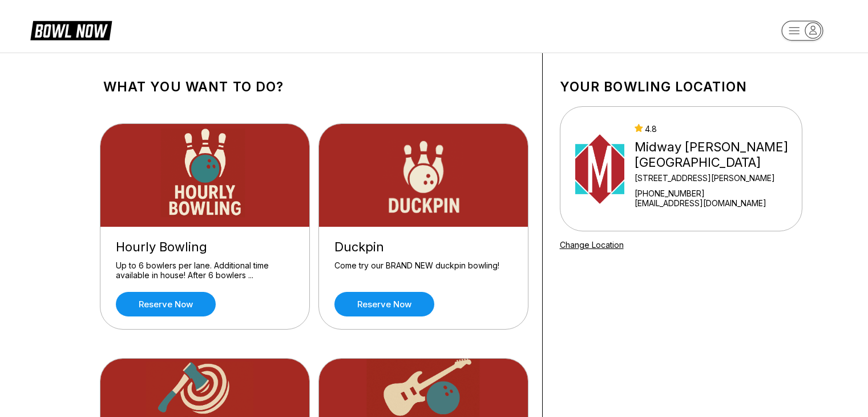 The image size is (868, 417). What do you see at coordinates (423, 247) in the screenshot?
I see `div: Duckpin` at bounding box center [423, 247].